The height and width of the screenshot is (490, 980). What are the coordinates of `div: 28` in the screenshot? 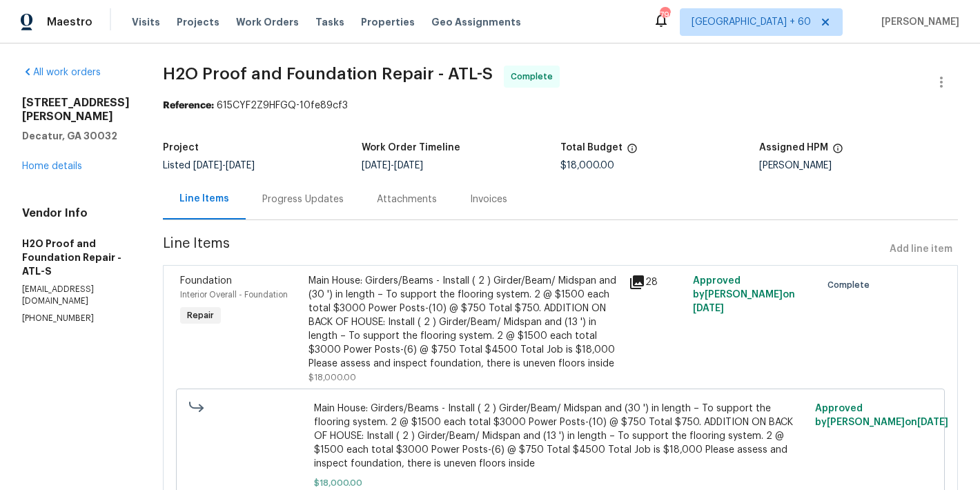 It's located at (656, 283).